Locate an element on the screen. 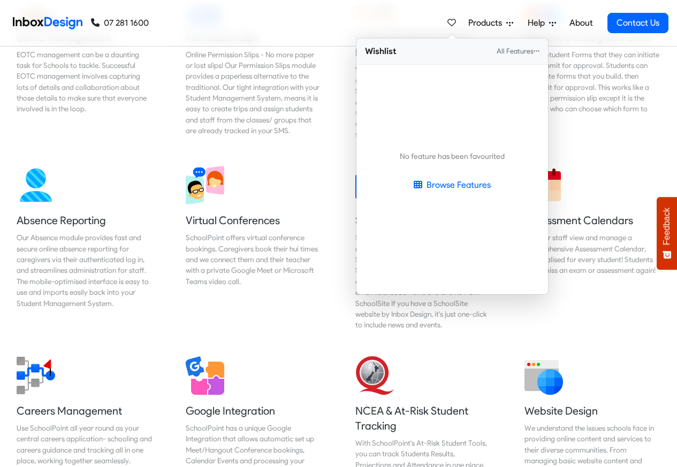  h5: NCEA & At-Risk Student Tracking is located at coordinates (423, 418).